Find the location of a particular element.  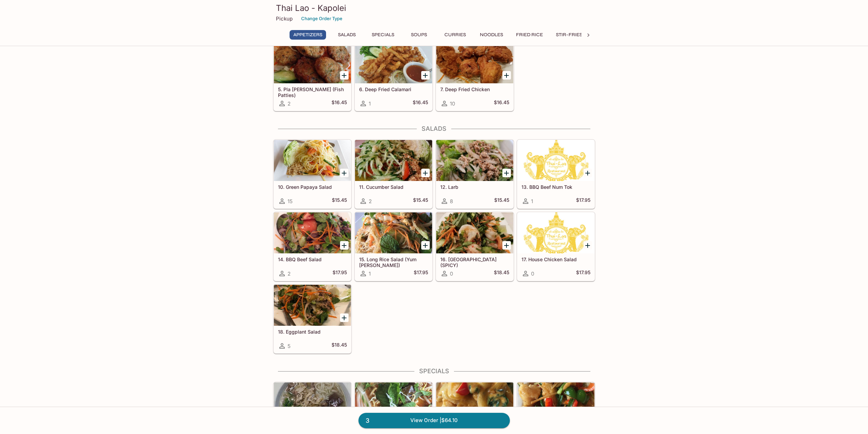

div: 59. Kao Peak is located at coordinates (312, 403).